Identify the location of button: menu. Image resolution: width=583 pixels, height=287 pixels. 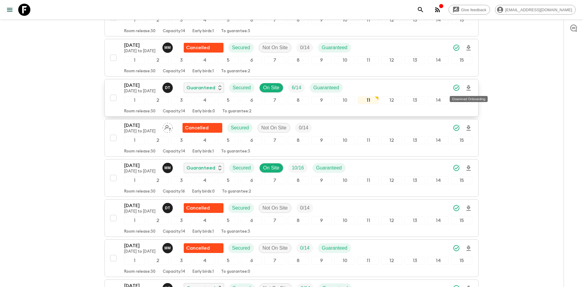
(10, 10).